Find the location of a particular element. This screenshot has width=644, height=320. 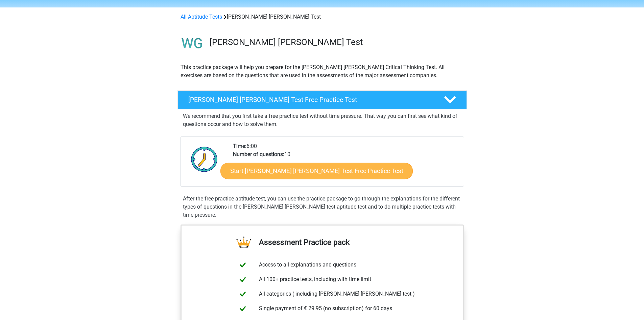

img: watson glaser test is located at coordinates (192, 43).